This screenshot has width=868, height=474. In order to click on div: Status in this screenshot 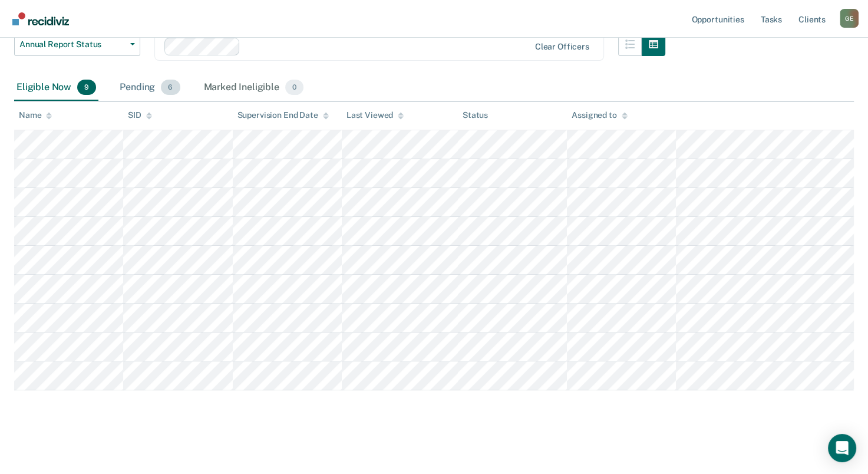, I will do `click(475, 115)`.